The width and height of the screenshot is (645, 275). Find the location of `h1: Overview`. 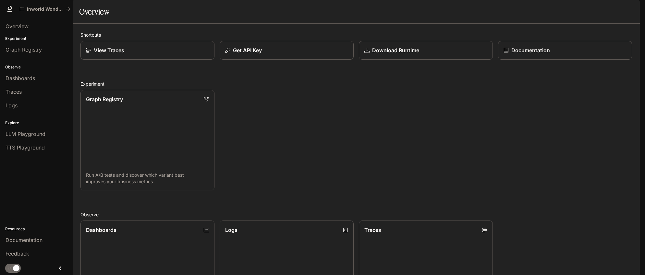

h1: Overview is located at coordinates (94, 12).